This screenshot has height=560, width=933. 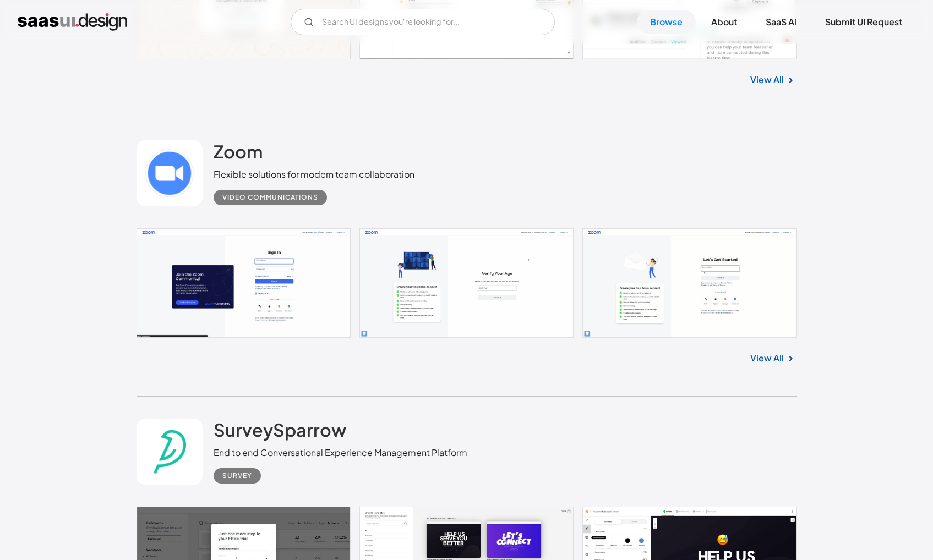 What do you see at coordinates (72, 22) in the screenshot?
I see `a: home` at bounding box center [72, 22].